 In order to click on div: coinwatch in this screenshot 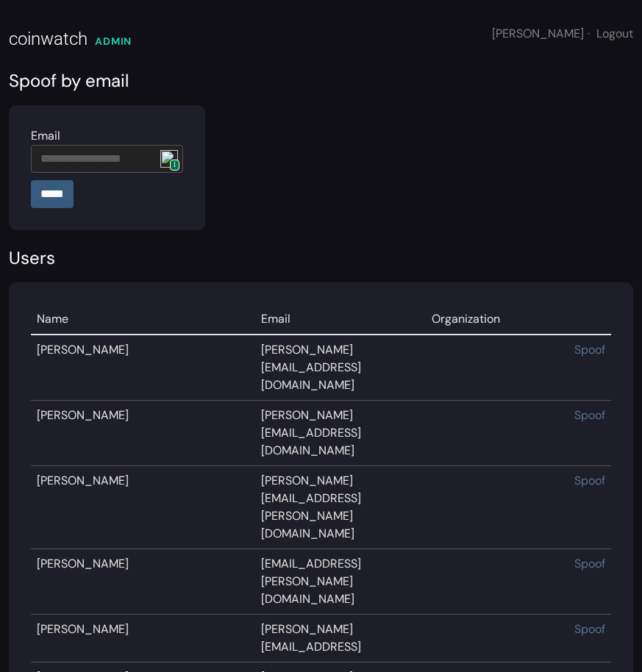, I will do `click(48, 39)`.